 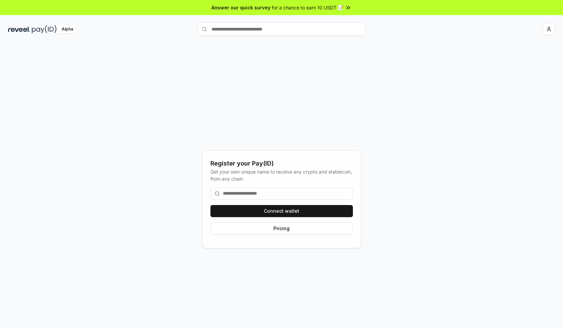 What do you see at coordinates (67, 29) in the screenshot?
I see `div: Alpha` at bounding box center [67, 29].